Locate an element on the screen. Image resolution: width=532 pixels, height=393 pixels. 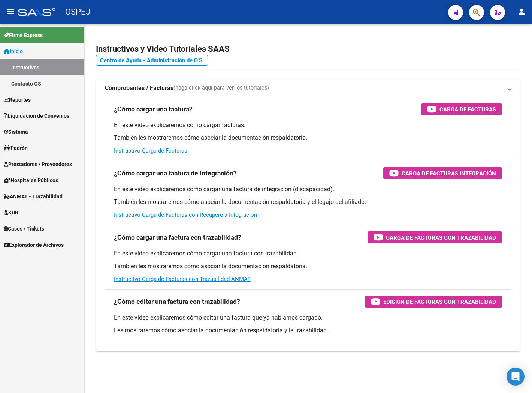
a: Instructivo Carga de Facturas con Trazabilidad ANMAT is located at coordinates (182, 279).